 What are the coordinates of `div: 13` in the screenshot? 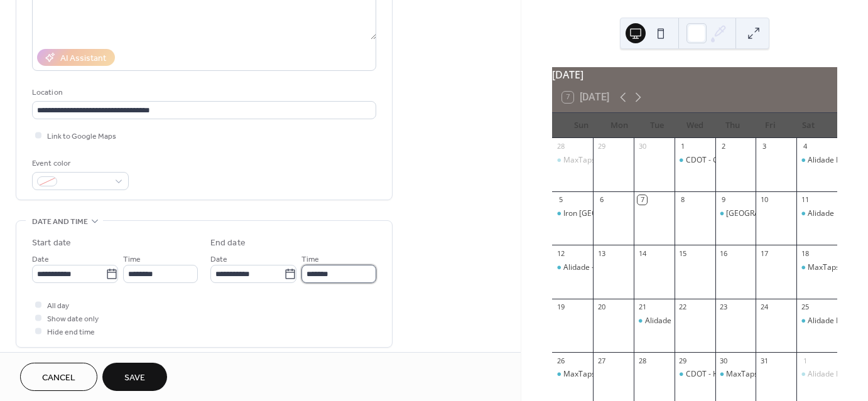 It's located at (601, 253).